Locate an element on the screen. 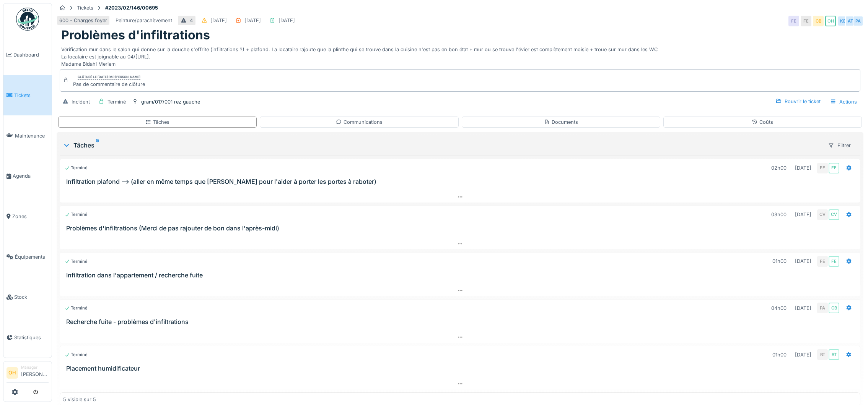 The width and height of the screenshot is (868, 405). span: Stock is located at coordinates (32, 297).